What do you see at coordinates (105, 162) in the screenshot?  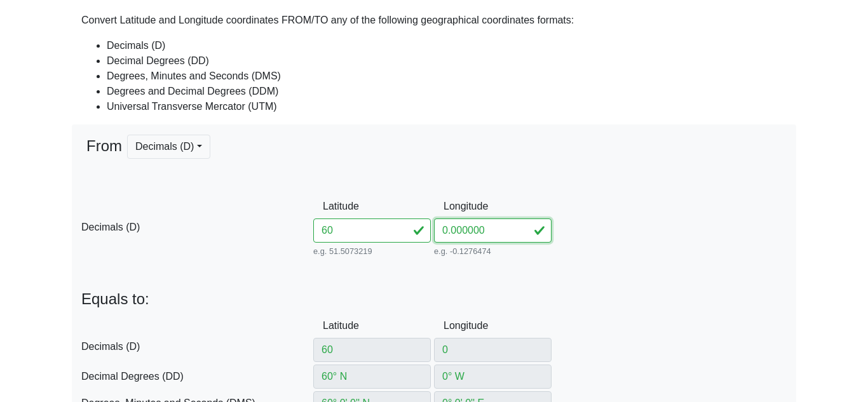 I see `span: From` at bounding box center [105, 162].